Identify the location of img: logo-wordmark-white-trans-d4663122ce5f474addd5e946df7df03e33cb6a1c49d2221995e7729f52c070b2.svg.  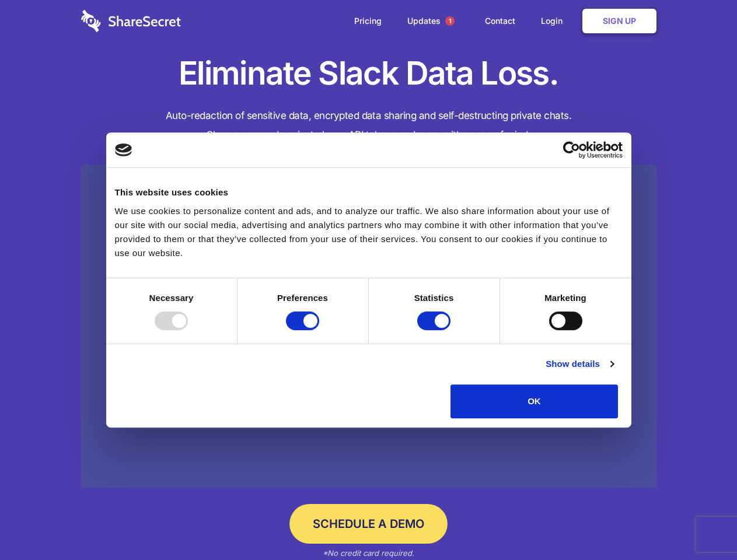
(131, 21).